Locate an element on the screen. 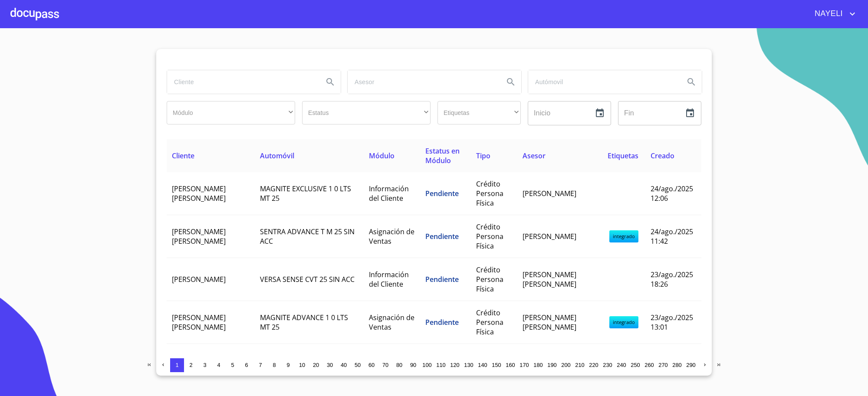 This screenshot has height=396, width=868. span: 170 is located at coordinates (524, 365).